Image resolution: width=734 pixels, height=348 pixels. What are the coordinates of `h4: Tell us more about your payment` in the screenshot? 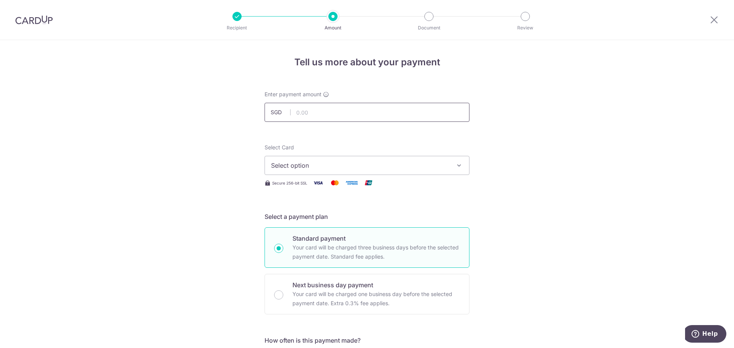 It's located at (367, 62).